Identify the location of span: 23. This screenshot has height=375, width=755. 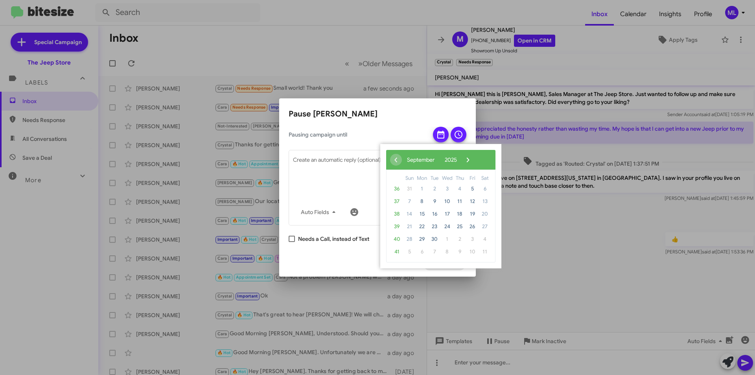
(434, 226).